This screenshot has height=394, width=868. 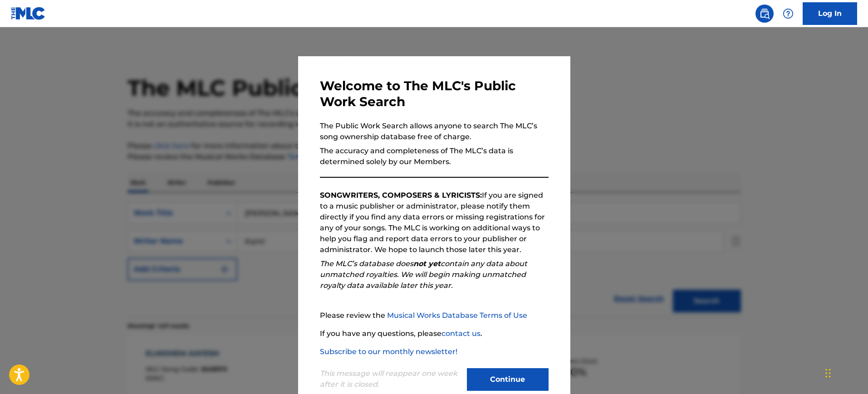 I want to click on img: MLC Logo, so click(x=28, y=13).